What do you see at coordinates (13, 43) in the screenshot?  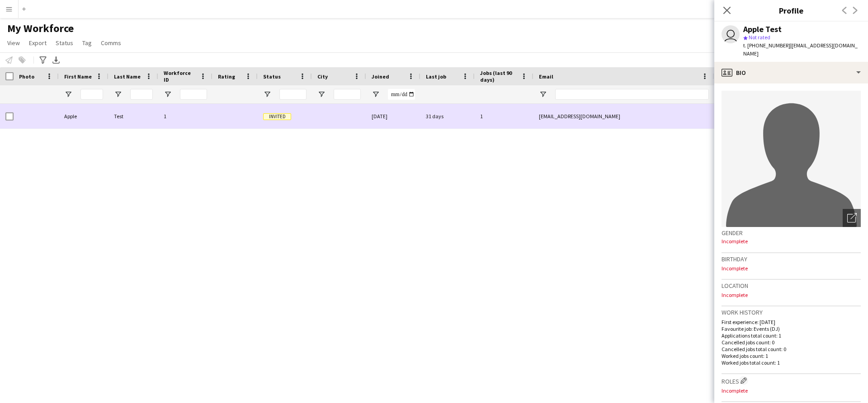 I see `span: View` at bounding box center [13, 43].